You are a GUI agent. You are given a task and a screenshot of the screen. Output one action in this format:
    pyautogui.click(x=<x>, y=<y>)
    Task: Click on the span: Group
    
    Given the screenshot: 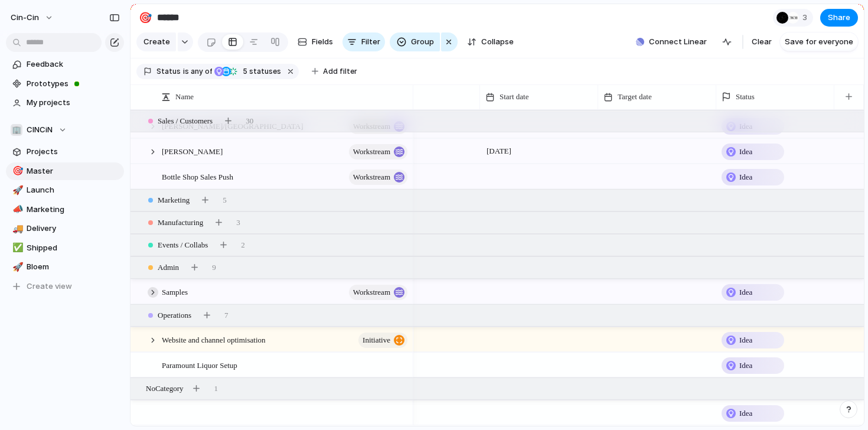 What is the action you would take?
    pyautogui.click(x=422, y=42)
    